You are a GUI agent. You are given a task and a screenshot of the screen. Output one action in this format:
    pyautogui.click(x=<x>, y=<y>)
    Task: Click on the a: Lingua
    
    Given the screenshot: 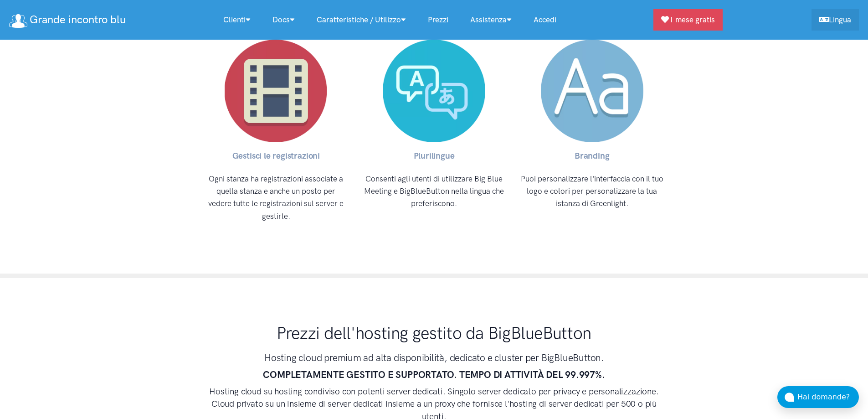 What is the action you would take?
    pyautogui.click(x=835, y=20)
    